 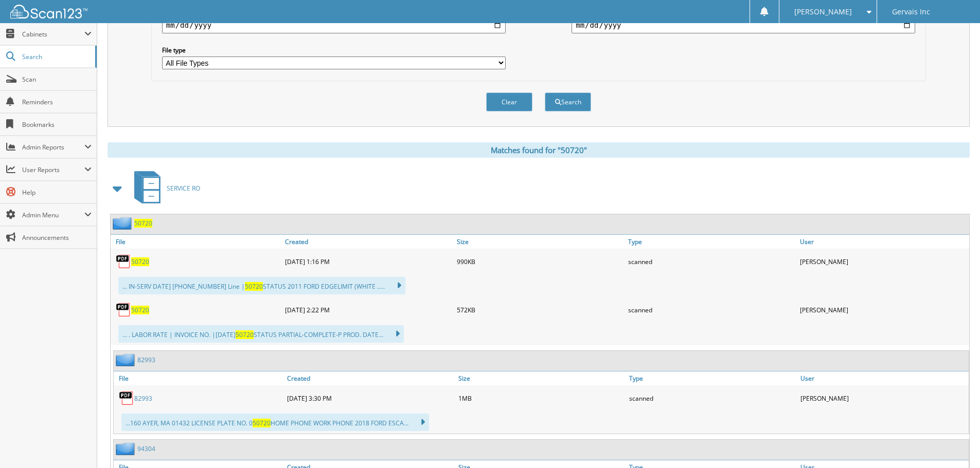 I want to click on button: Clear, so click(x=509, y=102).